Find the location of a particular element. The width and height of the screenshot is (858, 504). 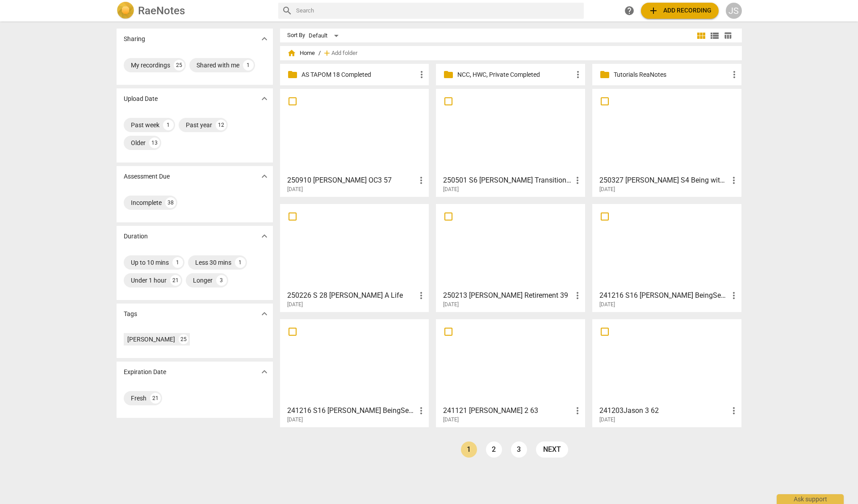

a: next is located at coordinates (552, 449).